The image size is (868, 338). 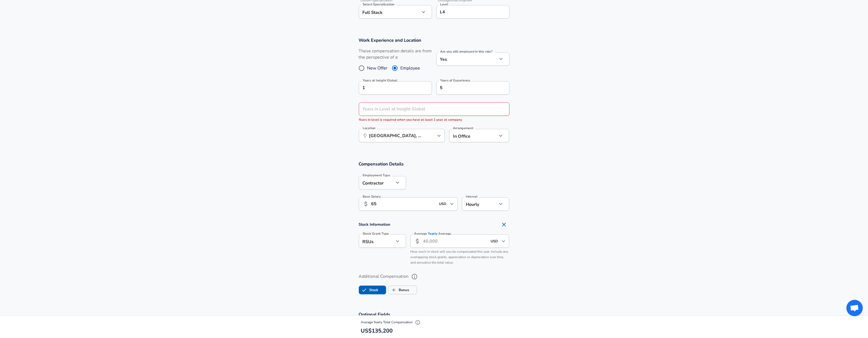 What do you see at coordinates (473, 12) in the screenshot?
I see `input: L3` at bounding box center [473, 12].